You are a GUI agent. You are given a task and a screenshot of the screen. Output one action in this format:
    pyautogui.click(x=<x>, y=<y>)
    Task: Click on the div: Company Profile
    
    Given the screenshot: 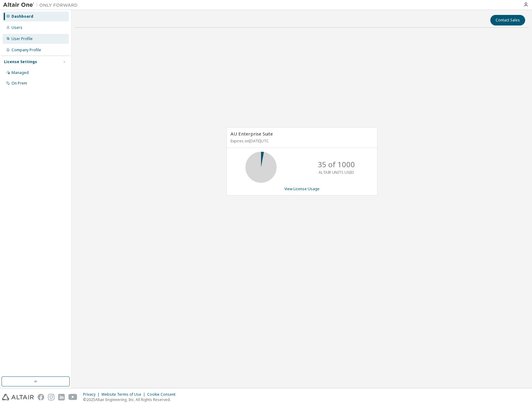 What is the action you would take?
    pyautogui.click(x=26, y=50)
    